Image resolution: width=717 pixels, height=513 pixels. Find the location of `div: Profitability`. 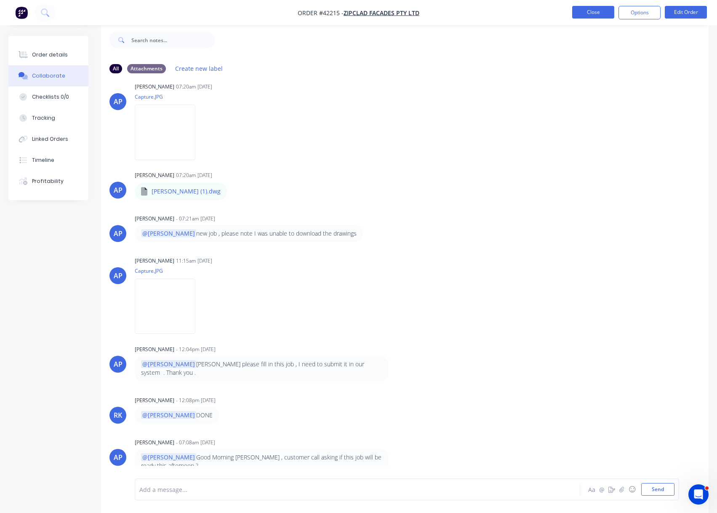

div: Profitability is located at coordinates (48, 181).